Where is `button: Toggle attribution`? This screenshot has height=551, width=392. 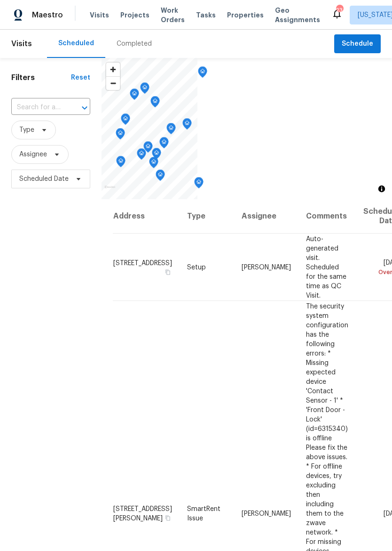
button: Toggle attribution is located at coordinates (382, 189).